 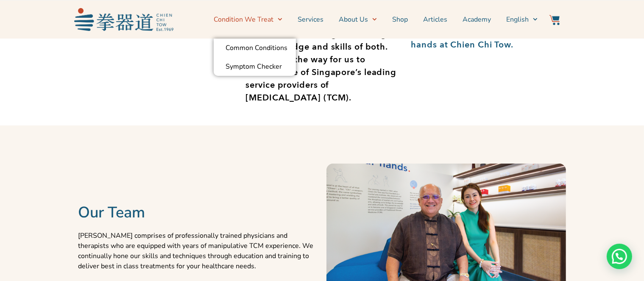 I want to click on a: Articles, so click(x=435, y=19).